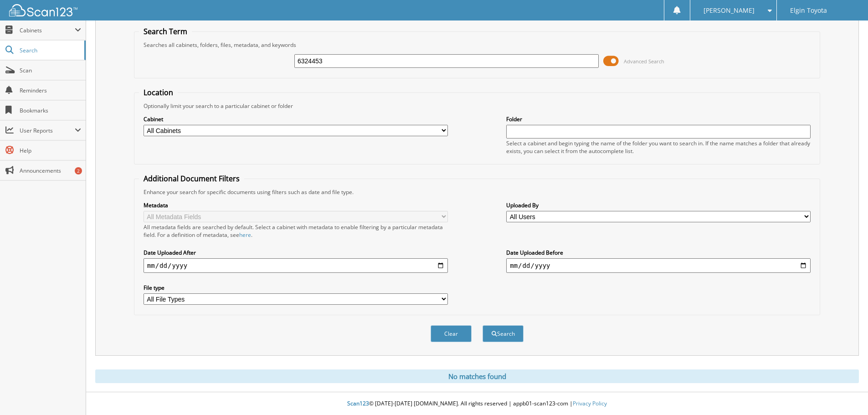 Image resolution: width=868 pixels, height=415 pixels. Describe the element at coordinates (659, 265) in the screenshot. I see `input: end` at that location.